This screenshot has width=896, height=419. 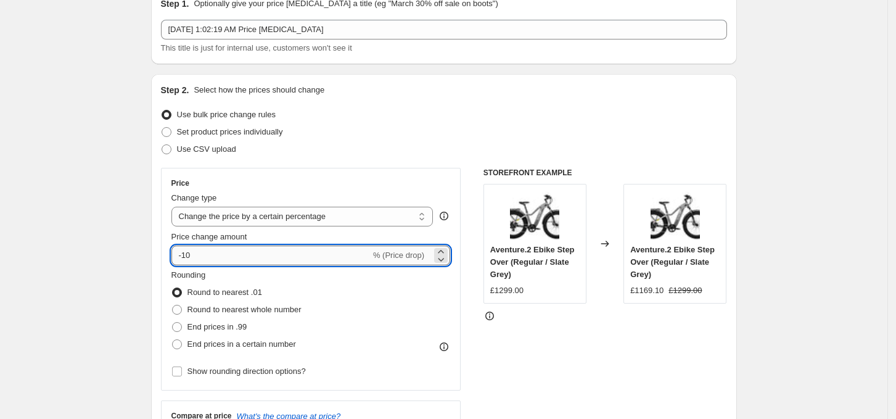 I want to click on span: Use bulk price change rules, so click(x=226, y=114).